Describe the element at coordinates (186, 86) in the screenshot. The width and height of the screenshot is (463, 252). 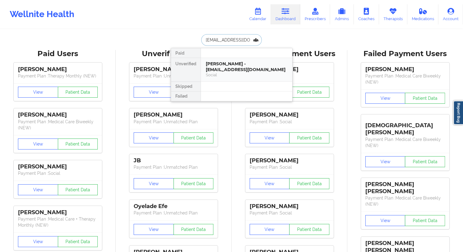
I see `div: Skipped` at that location.